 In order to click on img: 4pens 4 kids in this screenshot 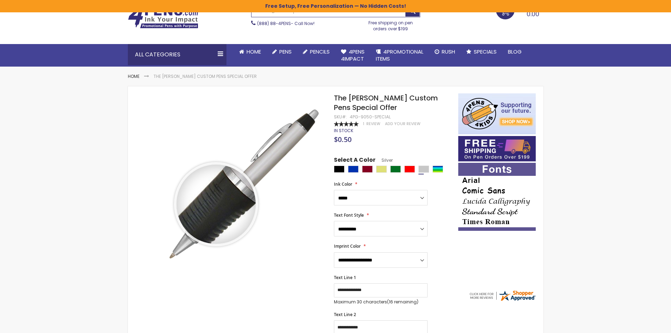, I will do `click(497, 114)`.